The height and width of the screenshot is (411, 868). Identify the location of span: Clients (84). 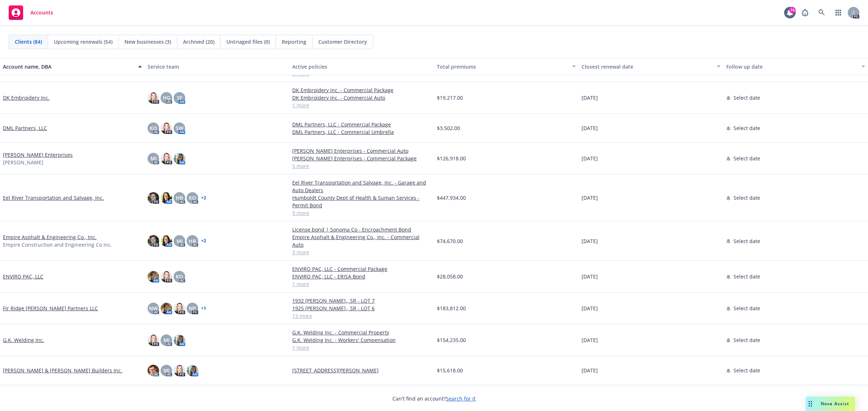
(28, 41).